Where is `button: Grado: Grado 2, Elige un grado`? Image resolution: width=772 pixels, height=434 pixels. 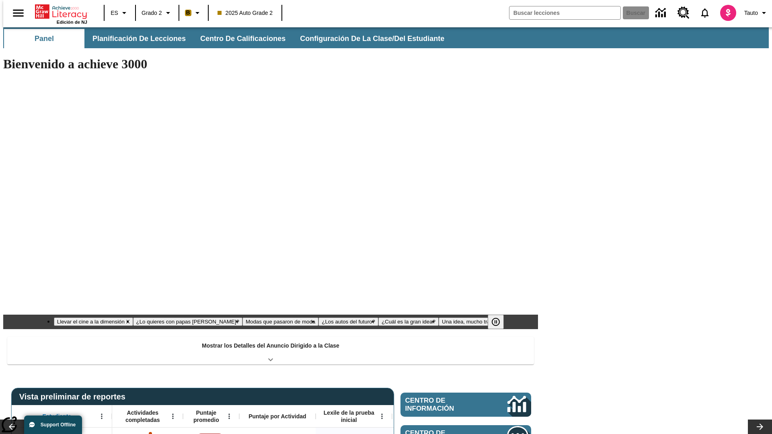 button: Grado: Grado 2, Elige un grado is located at coordinates (157, 13).